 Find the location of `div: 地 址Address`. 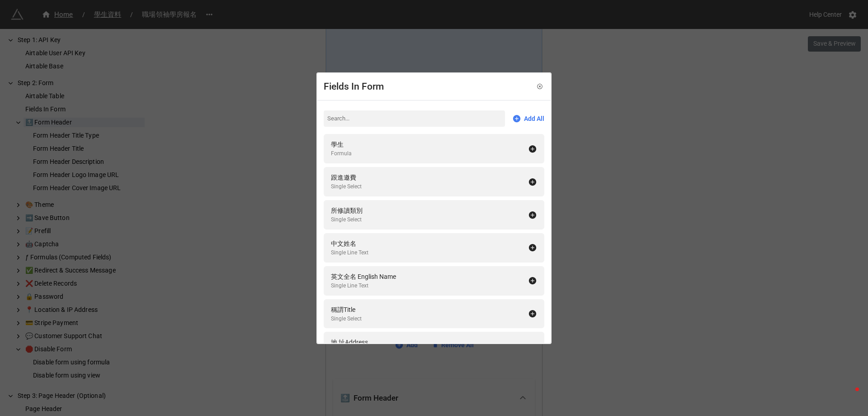

div: 地 址Address is located at coordinates (349, 342).